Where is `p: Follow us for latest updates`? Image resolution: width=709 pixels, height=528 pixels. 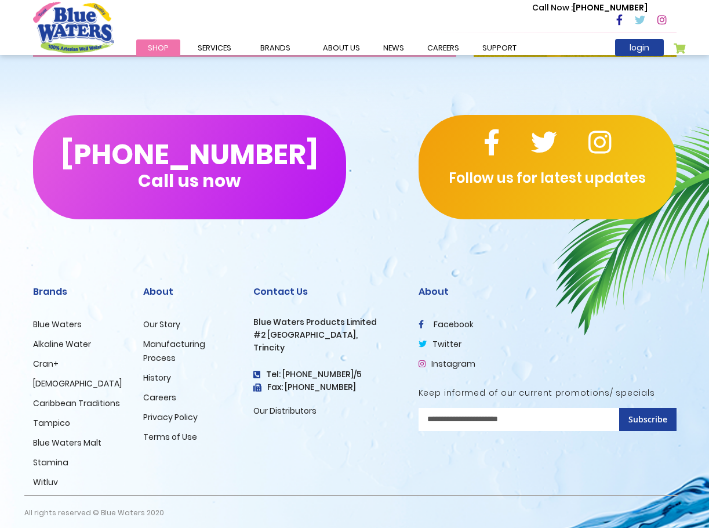
p: Follow us for latest updates is located at coordinates (548, 178).